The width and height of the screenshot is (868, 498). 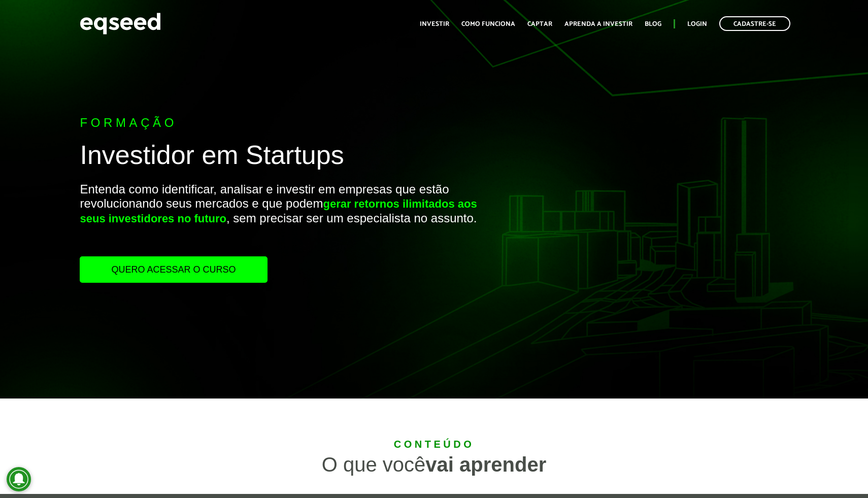 I want to click on a: Captar, so click(x=539, y=24).